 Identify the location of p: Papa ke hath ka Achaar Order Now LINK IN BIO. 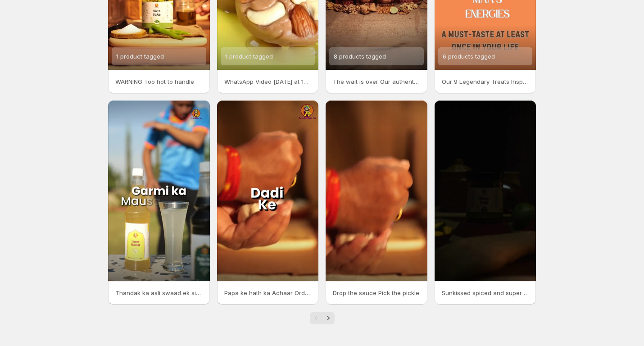
(268, 293).